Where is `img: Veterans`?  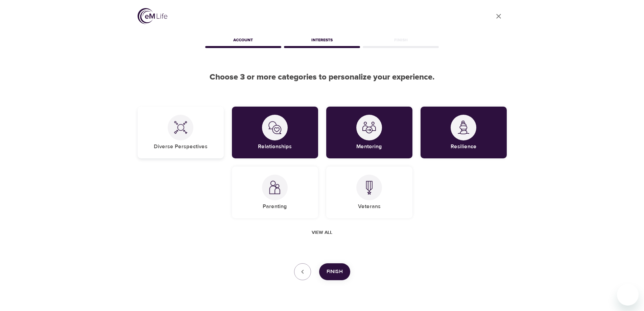 img: Veterans is located at coordinates (369, 187).